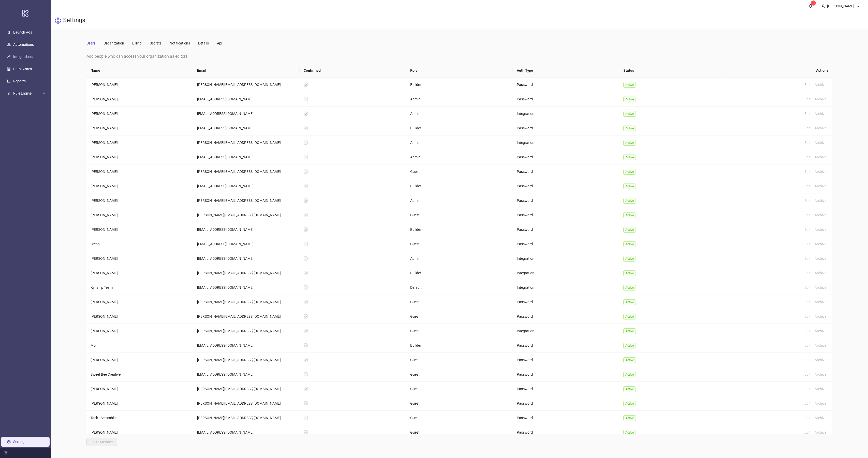 Image resolution: width=868 pixels, height=458 pixels. What do you see at coordinates (74, 21) in the screenshot?
I see `h3: Settings` at bounding box center [74, 21].